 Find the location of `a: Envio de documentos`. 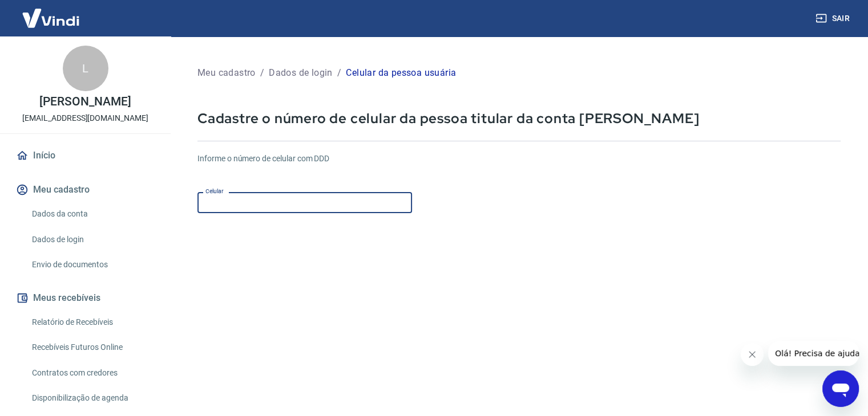

a: Envio de documentos is located at coordinates (92, 265).